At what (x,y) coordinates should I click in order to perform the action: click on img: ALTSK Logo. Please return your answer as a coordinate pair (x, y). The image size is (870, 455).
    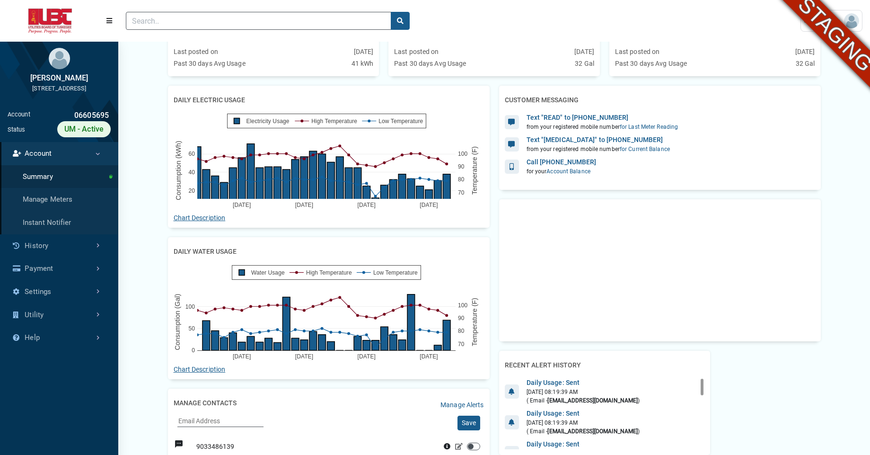
    Looking at the image, I should click on (50, 21).